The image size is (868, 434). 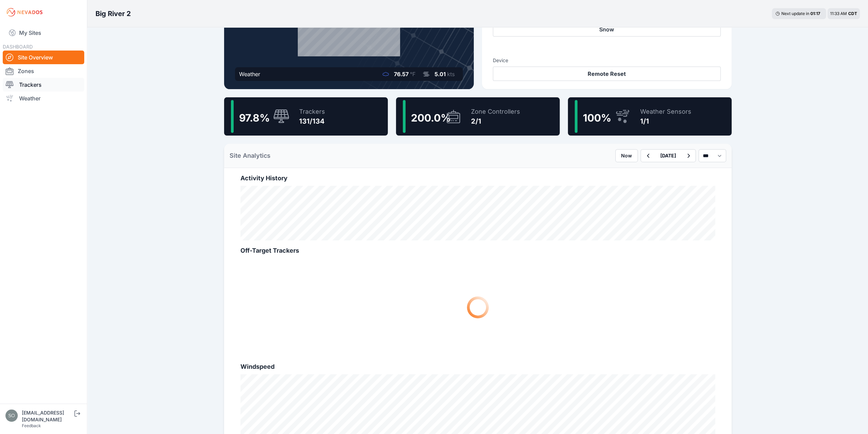 I want to click on span: Next update in, so click(x=796, y=14).